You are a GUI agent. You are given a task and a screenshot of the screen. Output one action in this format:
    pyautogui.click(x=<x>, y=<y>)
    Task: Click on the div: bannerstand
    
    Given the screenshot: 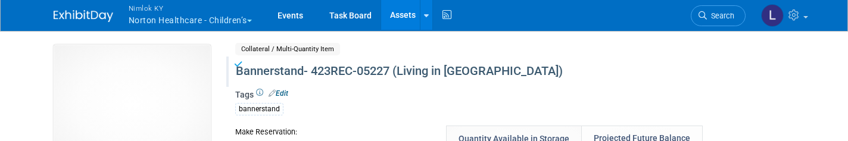 What is the action you would take?
    pyautogui.click(x=259, y=109)
    